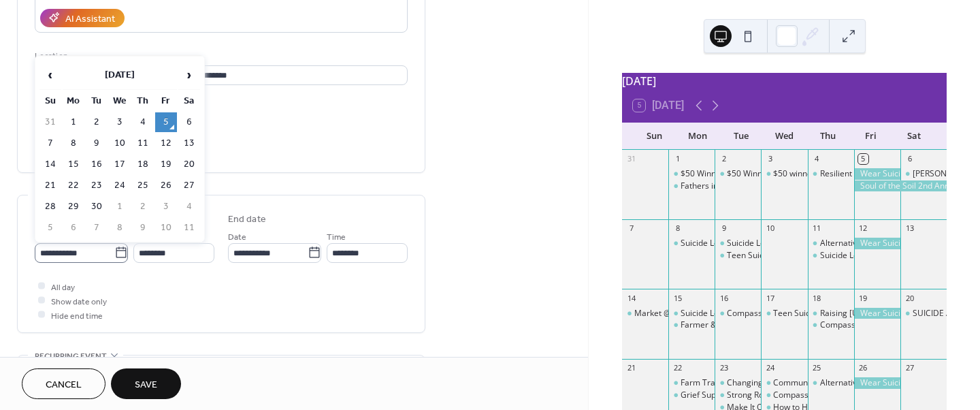 Image resolution: width=980 pixels, height=410 pixels. Describe the element at coordinates (863, 159) in the screenshot. I see `div: 5` at that location.